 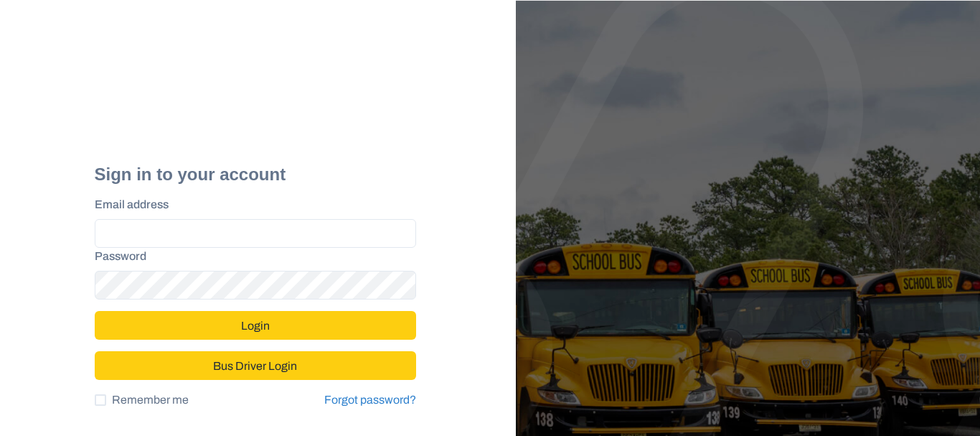 What do you see at coordinates (256, 365) in the screenshot?
I see `button: Bus Driver Login` at bounding box center [256, 365].